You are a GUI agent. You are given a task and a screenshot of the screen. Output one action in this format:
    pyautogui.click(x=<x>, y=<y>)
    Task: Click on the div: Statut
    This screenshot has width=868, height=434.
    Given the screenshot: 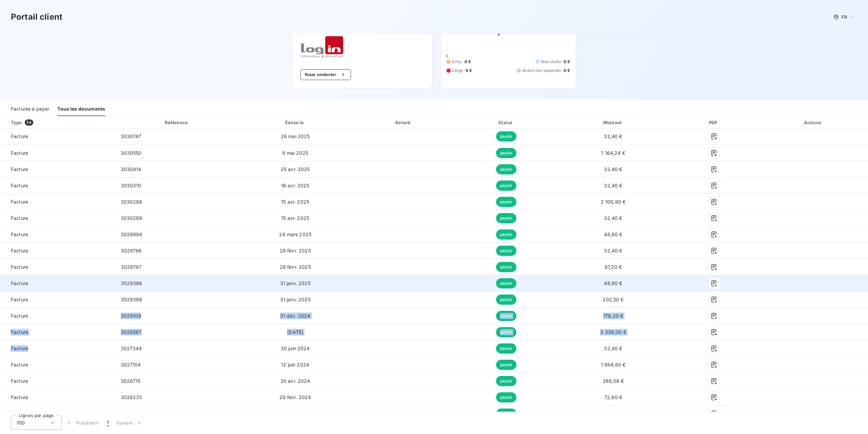 What is the action you would take?
    pyautogui.click(x=506, y=122)
    